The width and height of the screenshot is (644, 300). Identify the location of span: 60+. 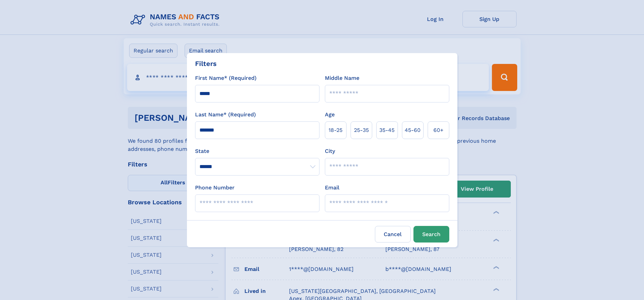
(438, 130).